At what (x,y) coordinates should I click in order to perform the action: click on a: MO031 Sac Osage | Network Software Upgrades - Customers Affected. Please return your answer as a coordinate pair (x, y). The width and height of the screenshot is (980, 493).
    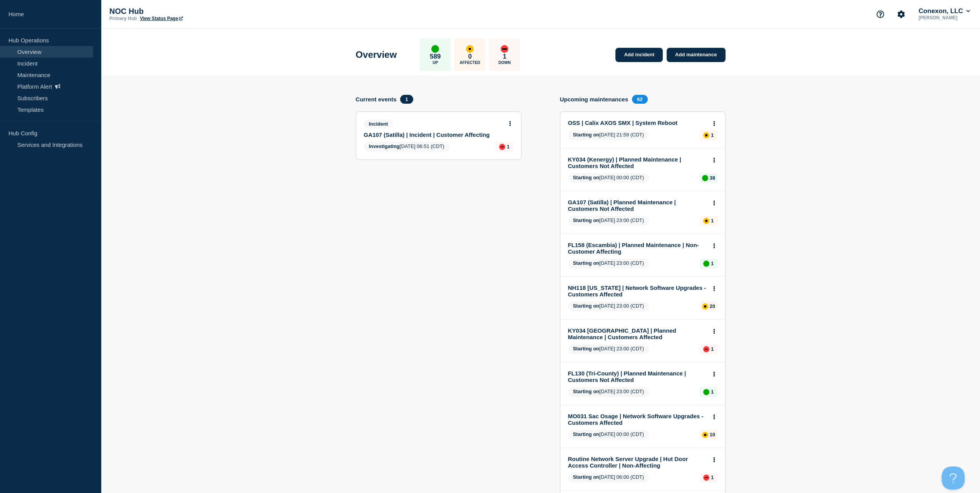
    Looking at the image, I should click on (638, 419).